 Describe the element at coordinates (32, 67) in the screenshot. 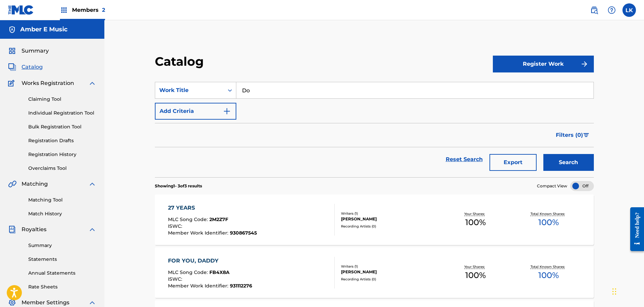

I see `span: Catalog` at that location.